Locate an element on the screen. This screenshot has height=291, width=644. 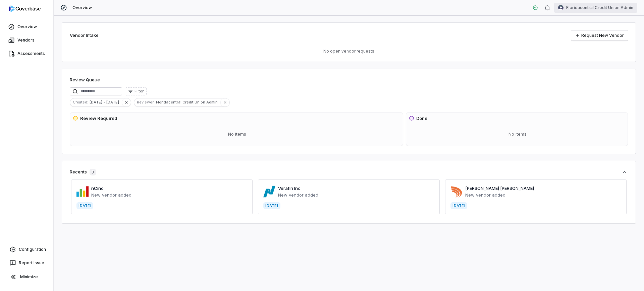
a: Verafin Inc. is located at coordinates (290, 188).